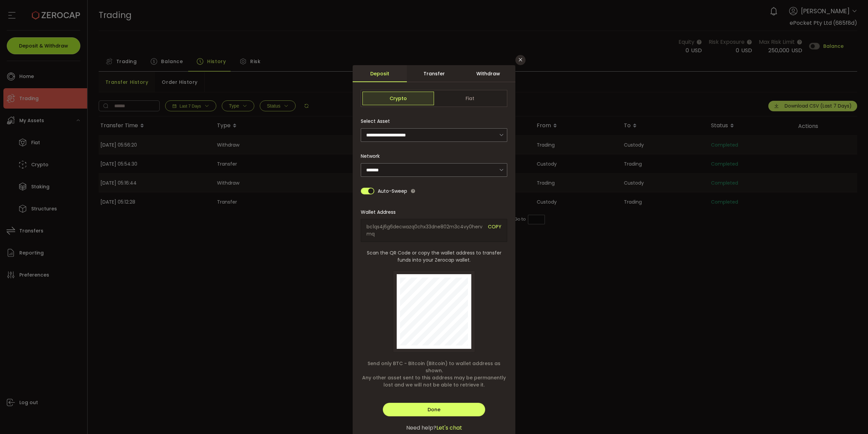 The height and width of the screenshot is (434, 868). I want to click on span: Auto-Sweep, so click(392, 191).